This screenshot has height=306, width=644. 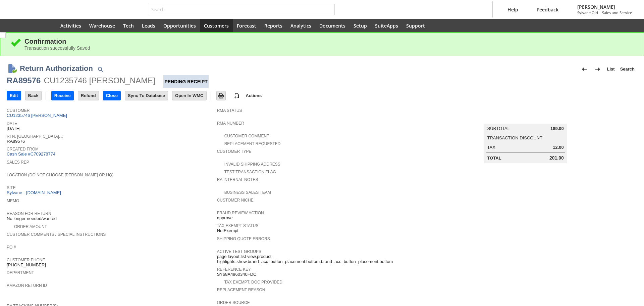 What do you see at coordinates (512, 10) in the screenshot?
I see `span: Help` at bounding box center [512, 10].